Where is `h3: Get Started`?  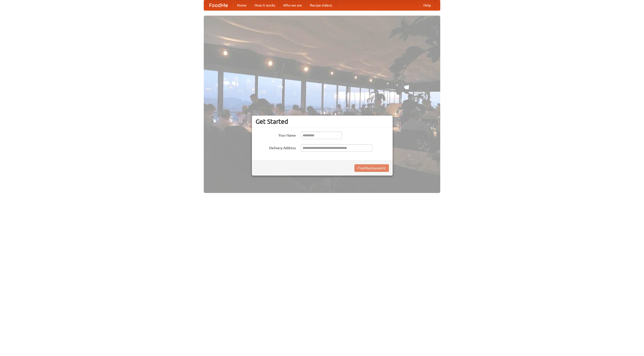
h3: Get Started is located at coordinates (322, 122).